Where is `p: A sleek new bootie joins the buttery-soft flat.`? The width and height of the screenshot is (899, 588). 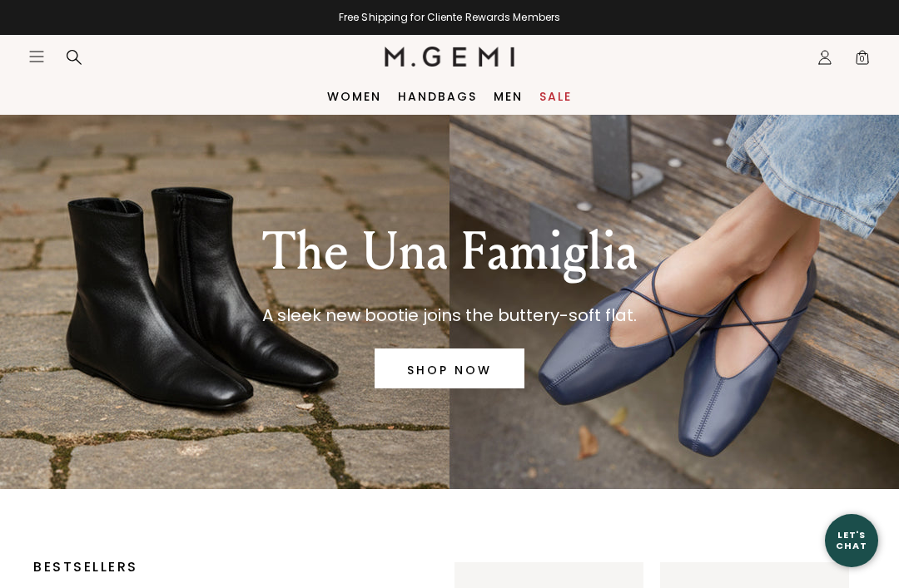
p: A sleek new bootie joins the buttery-soft flat. is located at coordinates (449, 315).